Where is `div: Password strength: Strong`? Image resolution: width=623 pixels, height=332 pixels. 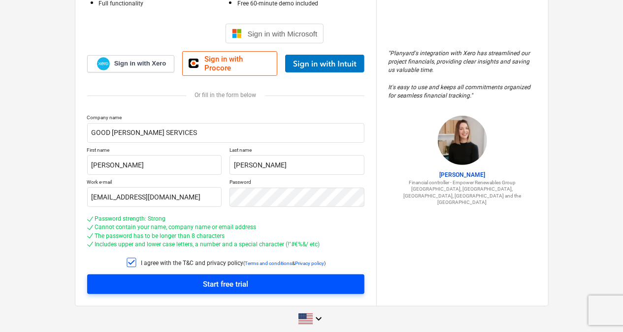
div: Password strength: Strong is located at coordinates (131, 219).